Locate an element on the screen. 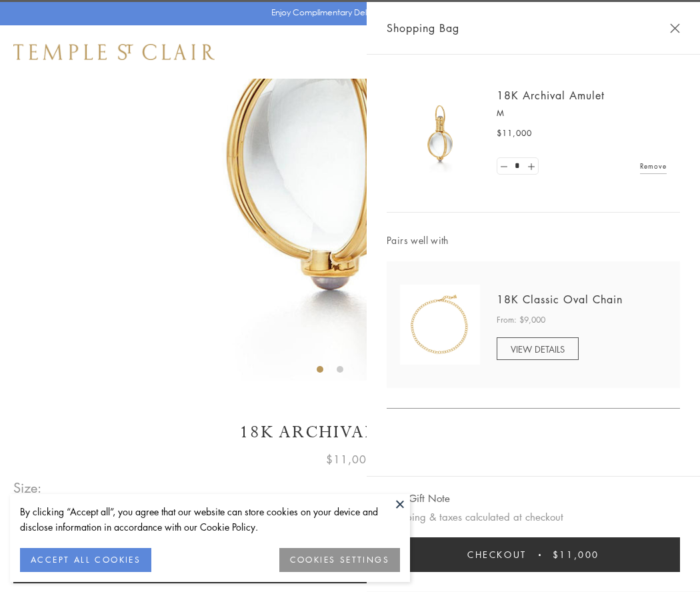 Image resolution: width=700 pixels, height=592 pixels. button: ACCEPT ALL COOKIES is located at coordinates (85, 560).